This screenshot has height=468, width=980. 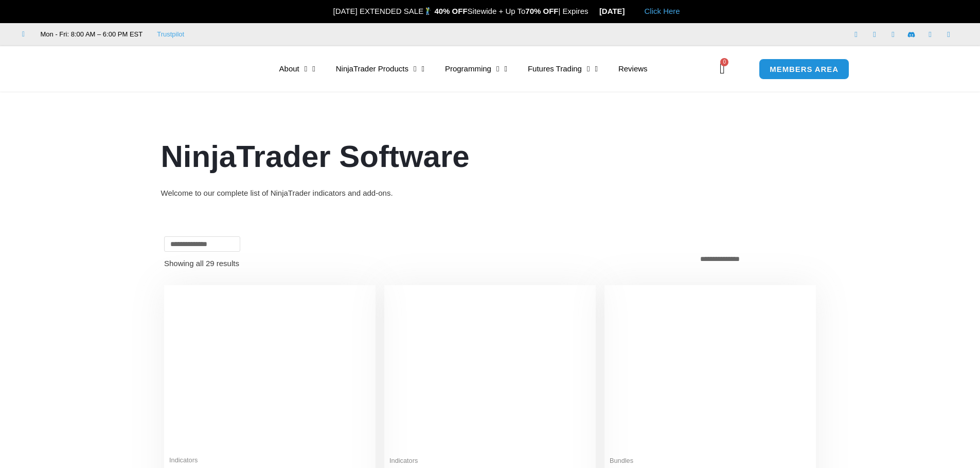 What do you see at coordinates (709, 461) in the screenshot?
I see `span: Bundles` at bounding box center [709, 461].